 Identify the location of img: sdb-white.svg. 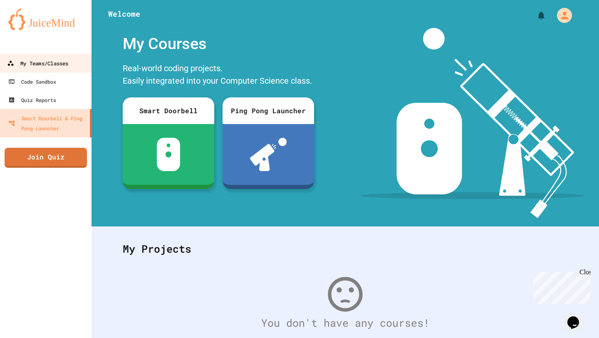
(169, 154).